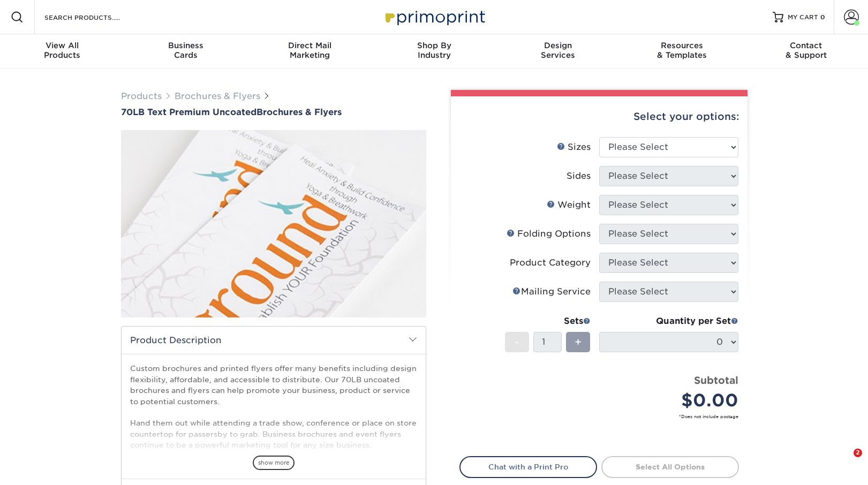  What do you see at coordinates (95, 17) in the screenshot?
I see `input: SEARCH PRODUCTS.....` at bounding box center [95, 17].